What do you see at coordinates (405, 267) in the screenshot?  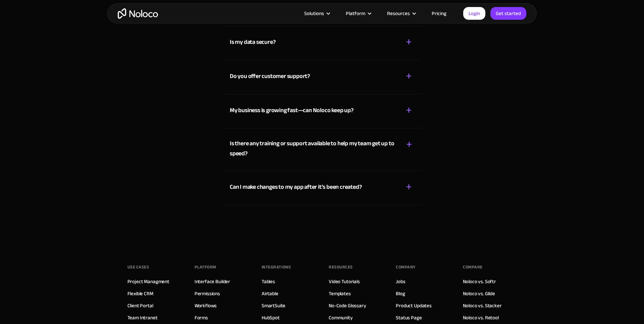 I see `div: Company` at bounding box center [405, 267].